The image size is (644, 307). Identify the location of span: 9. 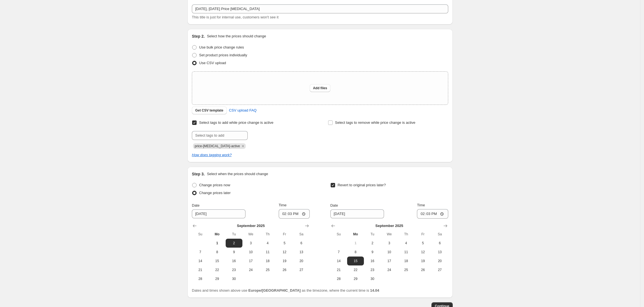
(234, 252).